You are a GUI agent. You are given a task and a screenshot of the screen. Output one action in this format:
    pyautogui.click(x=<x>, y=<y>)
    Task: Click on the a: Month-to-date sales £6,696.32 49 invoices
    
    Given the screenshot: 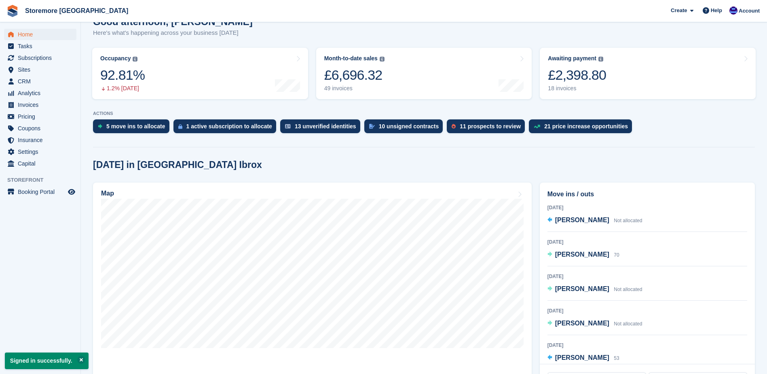 What is the action you would take?
    pyautogui.click(x=424, y=73)
    